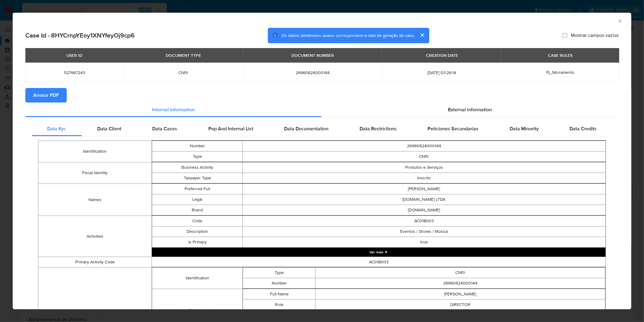 The image size is (644, 322). Describe the element at coordinates (109, 128) in the screenshot. I see `span: Data Client` at that location.